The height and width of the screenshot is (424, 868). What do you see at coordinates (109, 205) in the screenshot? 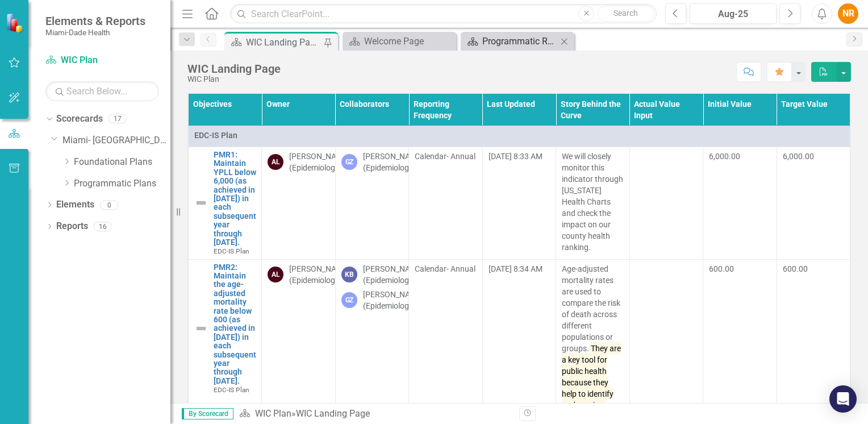
I see `div: 0` at bounding box center [109, 205].